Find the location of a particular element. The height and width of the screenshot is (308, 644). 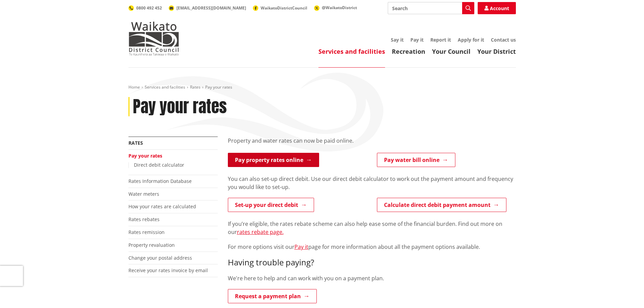

p: We're here to help and can work with you on a payment plan. is located at coordinates (372, 278).